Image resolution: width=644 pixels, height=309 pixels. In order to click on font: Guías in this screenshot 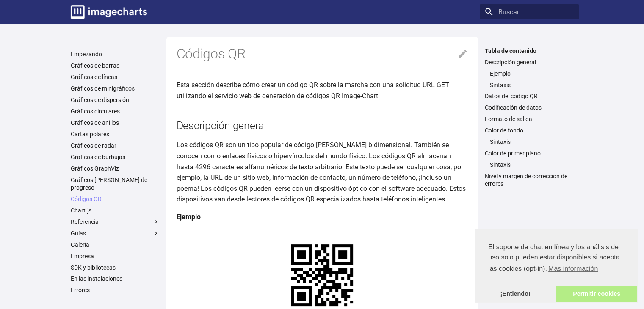, I will do `click(78, 233)`.